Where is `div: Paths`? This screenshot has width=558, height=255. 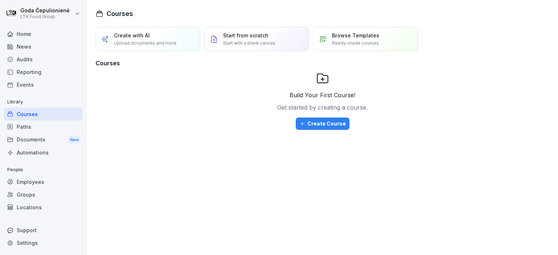 div: Paths is located at coordinates (43, 127).